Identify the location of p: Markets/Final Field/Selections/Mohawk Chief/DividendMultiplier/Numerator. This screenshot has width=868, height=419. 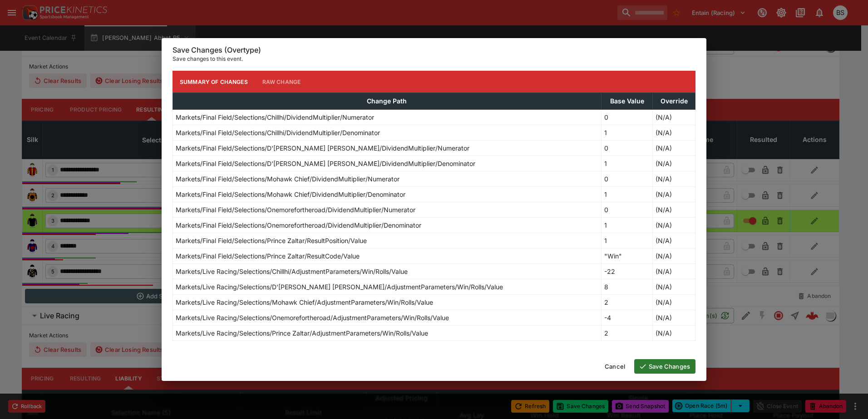
(287, 179).